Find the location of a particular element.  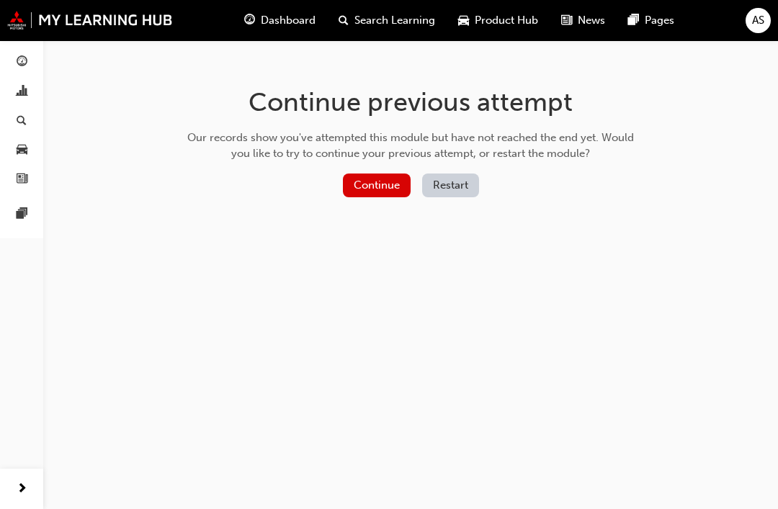

span: News is located at coordinates (591, 20).